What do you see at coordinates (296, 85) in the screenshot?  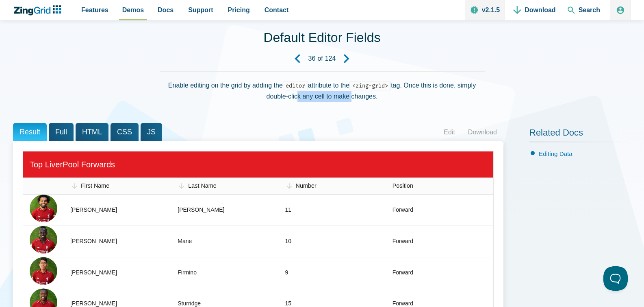 I see `code: editor` at bounding box center [296, 85].